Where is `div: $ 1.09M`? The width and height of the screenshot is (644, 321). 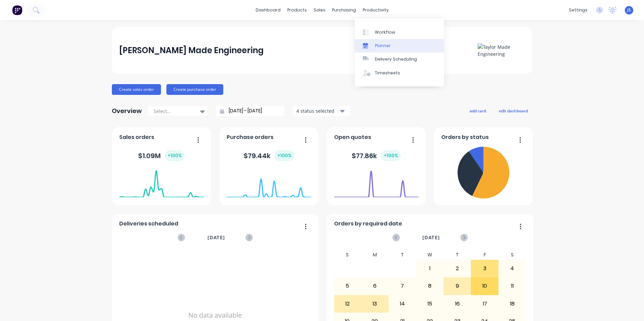 div: $ 1.09M is located at coordinates (161, 156).